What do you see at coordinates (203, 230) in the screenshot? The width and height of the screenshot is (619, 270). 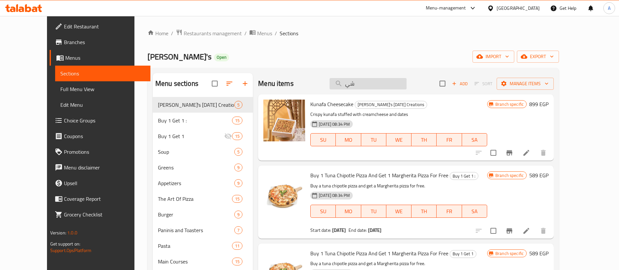 I see `div: Paninis and Toasters7` at bounding box center [203, 230].